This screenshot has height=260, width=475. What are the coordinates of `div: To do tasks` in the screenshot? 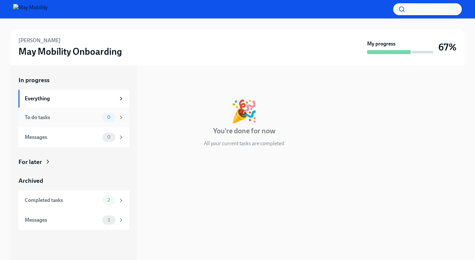 It's located at (62, 118).